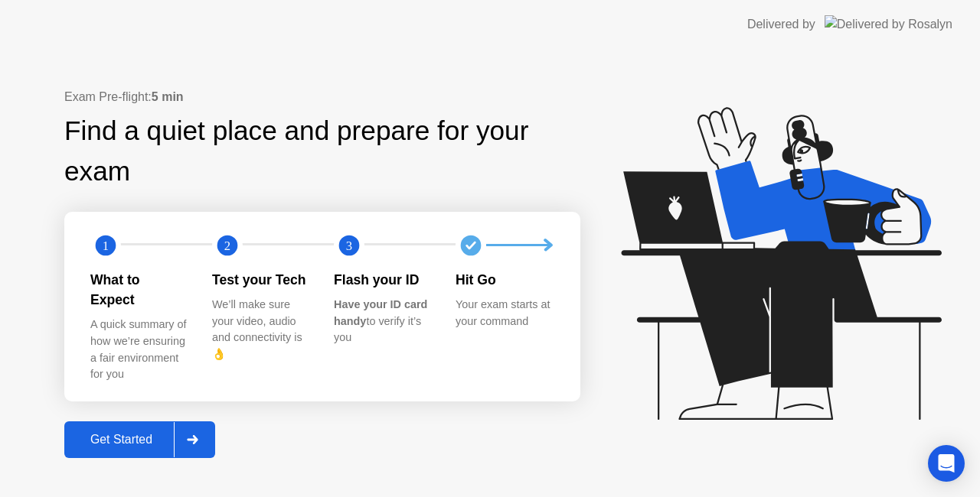 The image size is (980, 497). Describe the element at coordinates (382, 322) in the screenshot. I see `div: to verify it’s you` at that location.